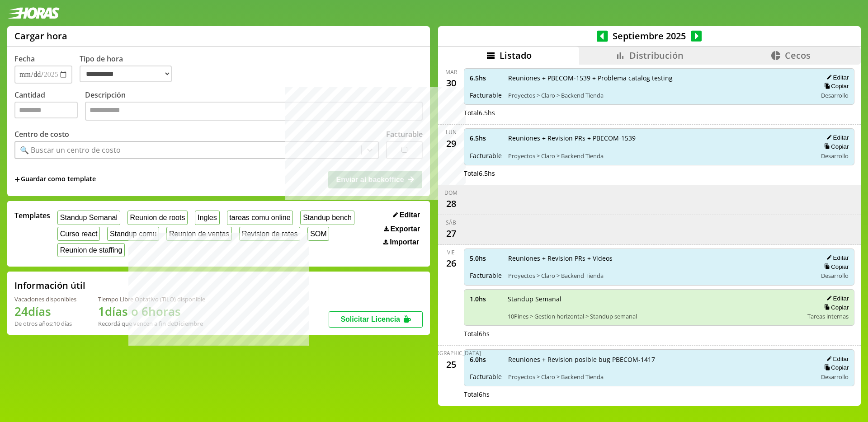 Image resolution: width=868 pixels, height=422 pixels. What do you see at coordinates (319, 233) in the screenshot?
I see `button: SOM` at bounding box center [319, 233].